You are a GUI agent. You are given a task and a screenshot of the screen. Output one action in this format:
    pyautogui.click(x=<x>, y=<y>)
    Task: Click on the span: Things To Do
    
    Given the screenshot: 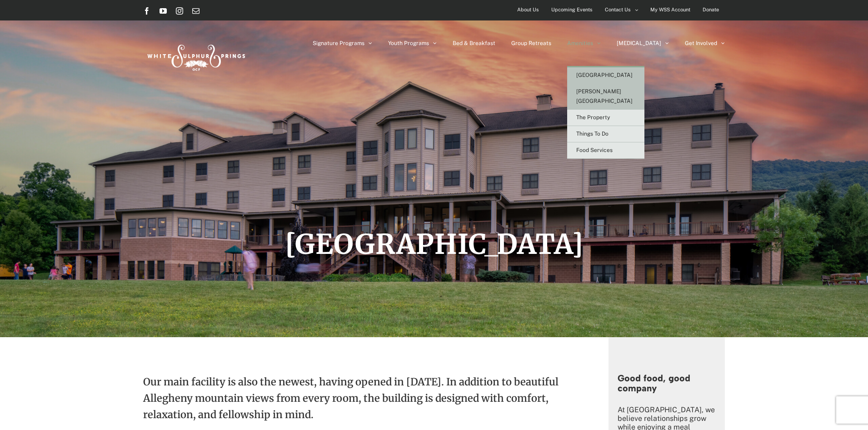 What is the action you would take?
    pyautogui.click(x=592, y=134)
    